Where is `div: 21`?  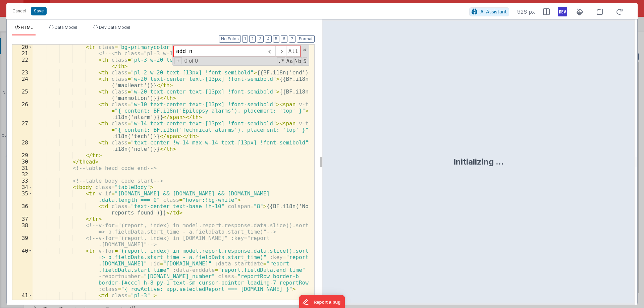 div: 21 is located at coordinates (22, 53).